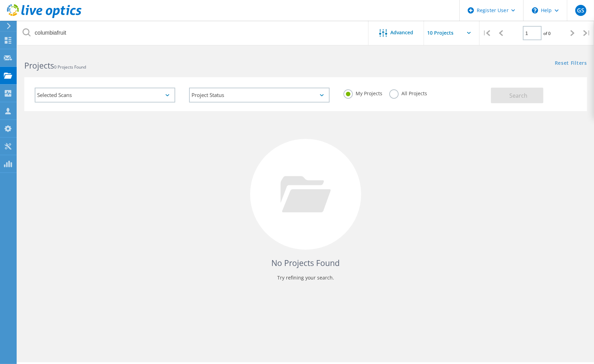  Describe the element at coordinates (571, 63) in the screenshot. I see `a: Reset Filters` at that location.